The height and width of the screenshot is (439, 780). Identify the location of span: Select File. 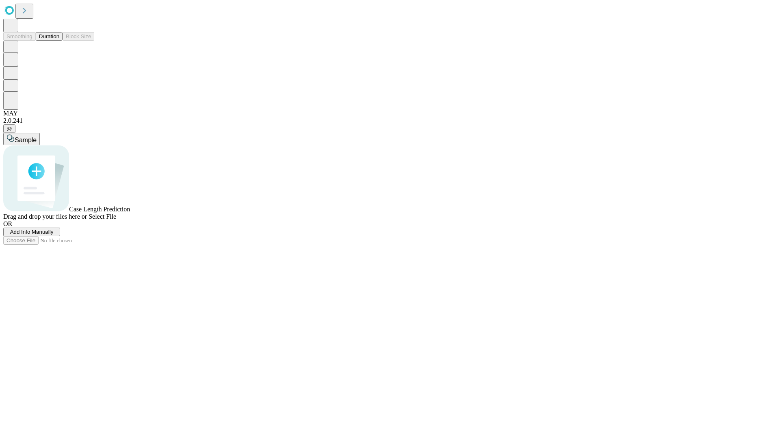
(102, 216).